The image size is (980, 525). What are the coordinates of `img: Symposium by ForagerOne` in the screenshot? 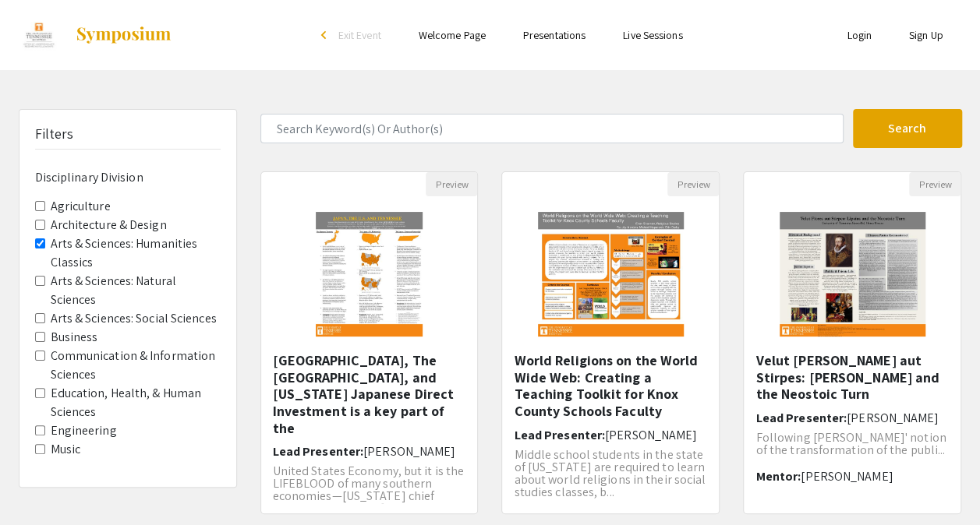 It's located at (123, 35).